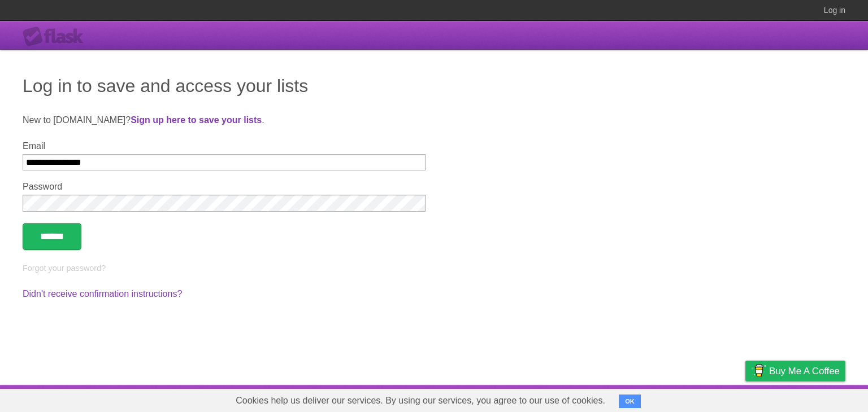 This screenshot has width=868, height=412. Describe the element at coordinates (795, 371) in the screenshot. I see `a: Buy me a coffee` at that location.